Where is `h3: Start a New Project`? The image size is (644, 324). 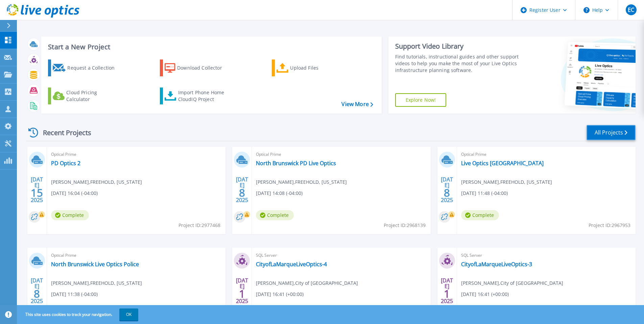 h3: Start a New Project is located at coordinates (211, 47).